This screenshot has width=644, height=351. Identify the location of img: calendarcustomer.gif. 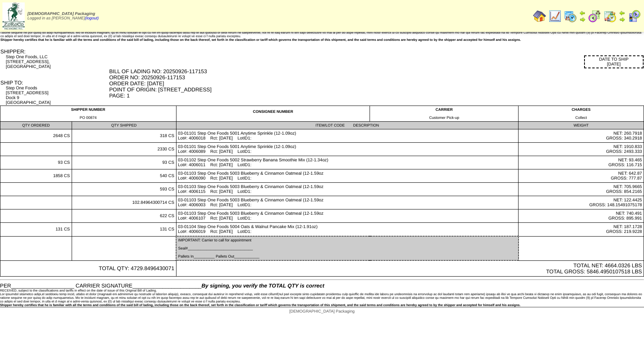
(634, 16).